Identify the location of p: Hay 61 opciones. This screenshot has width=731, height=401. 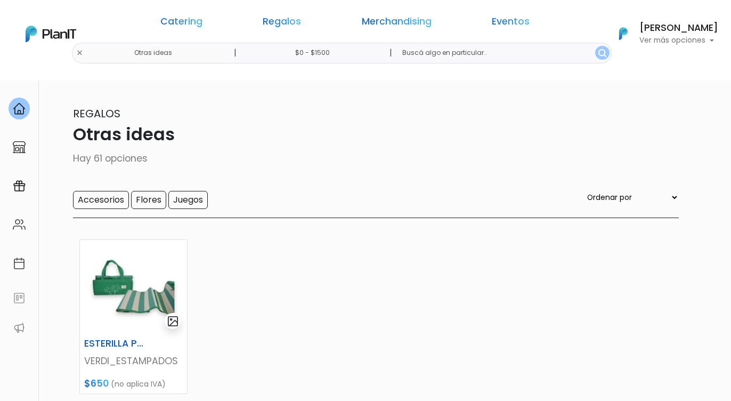
(365, 158).